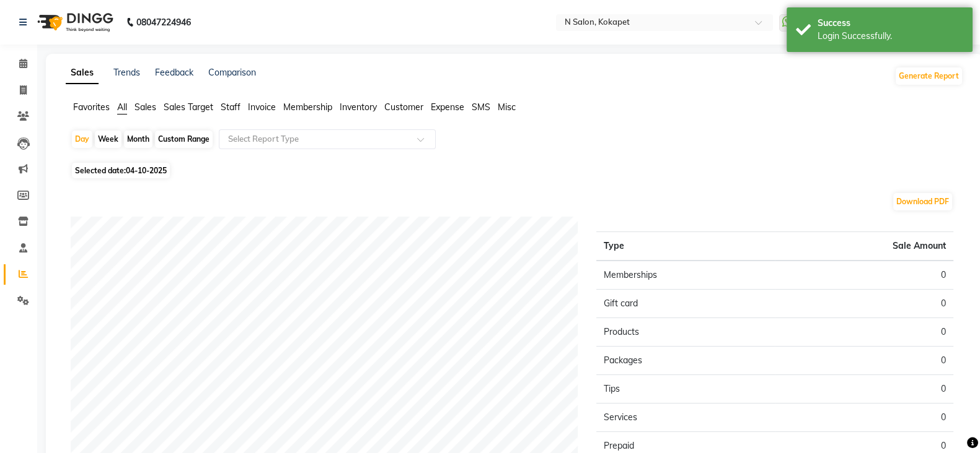  I want to click on div: Day, so click(82, 139).